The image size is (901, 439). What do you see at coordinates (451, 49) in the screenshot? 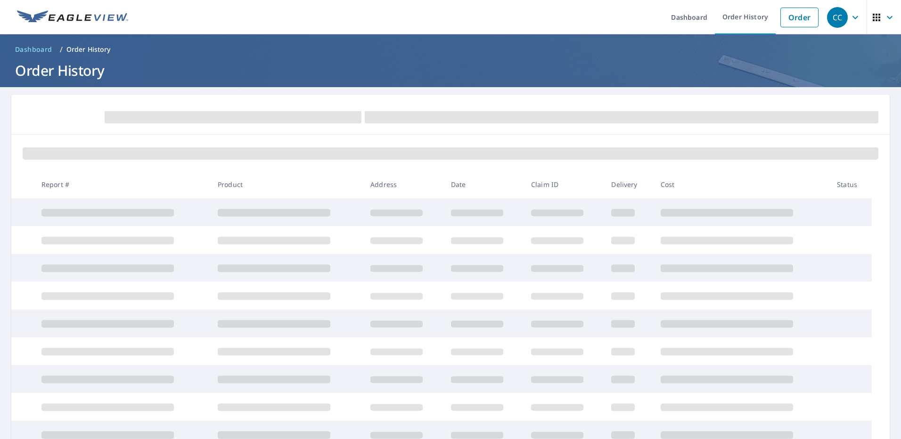
I see `nav: breadcrumb` at bounding box center [451, 49].